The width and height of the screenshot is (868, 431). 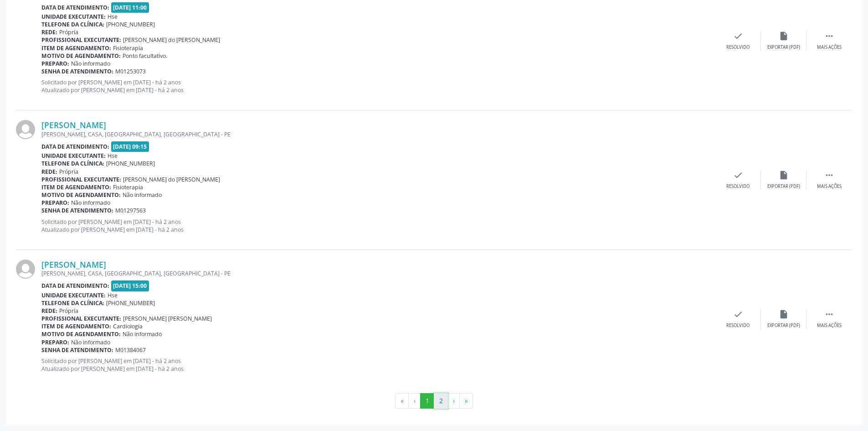 I want to click on button: Go to page 2, so click(x=440, y=401).